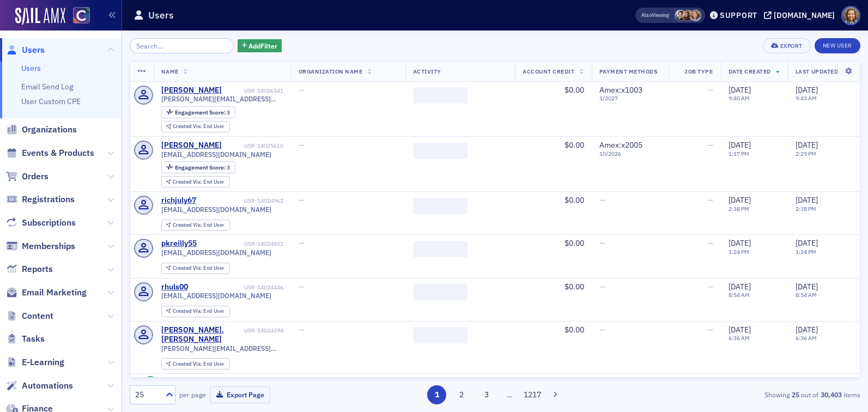  Describe the element at coordinates (739, 98) in the screenshot. I see `time: 9:40 AM` at that location.